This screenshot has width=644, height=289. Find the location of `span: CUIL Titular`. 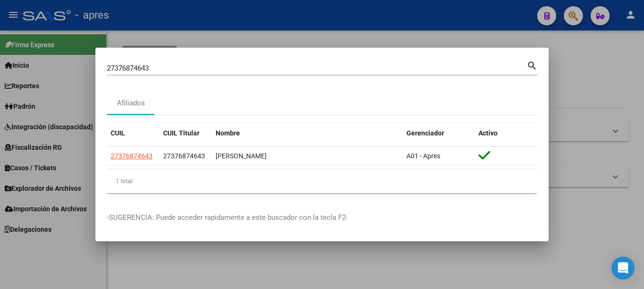

span: CUIL Titular is located at coordinates (181, 133).